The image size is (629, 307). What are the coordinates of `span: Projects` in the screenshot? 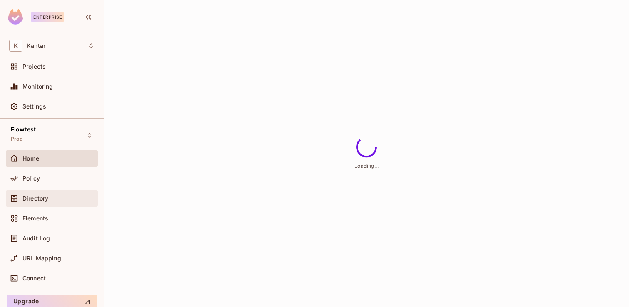 It's located at (34, 67).